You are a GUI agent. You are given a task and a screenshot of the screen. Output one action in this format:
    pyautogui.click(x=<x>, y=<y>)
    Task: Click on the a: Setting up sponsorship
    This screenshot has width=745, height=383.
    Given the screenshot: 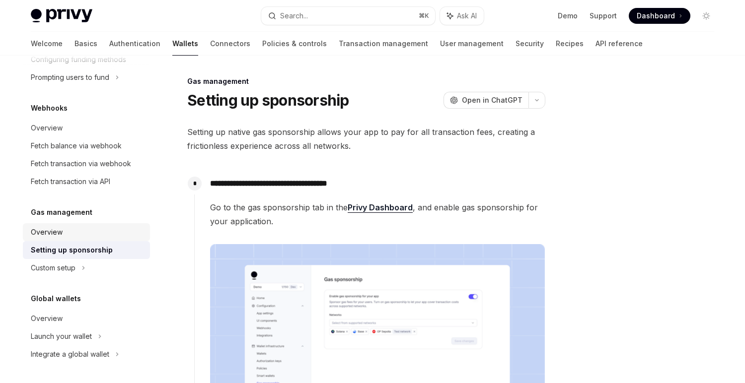 What is the action you would take?
    pyautogui.click(x=86, y=250)
    